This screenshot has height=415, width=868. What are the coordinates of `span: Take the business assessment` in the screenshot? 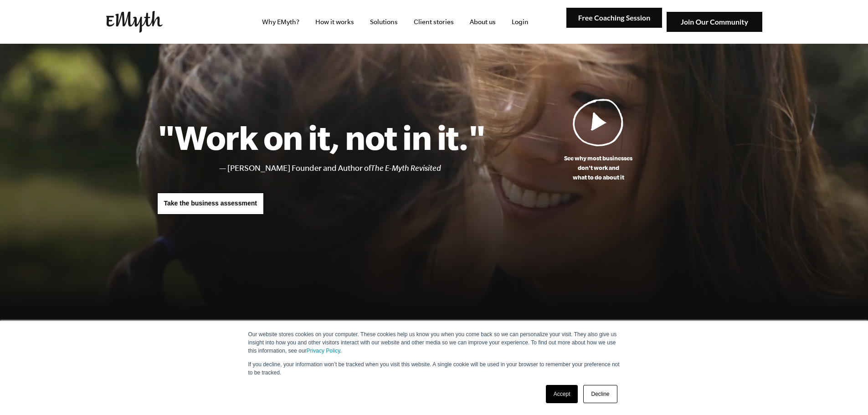 It's located at (210, 203).